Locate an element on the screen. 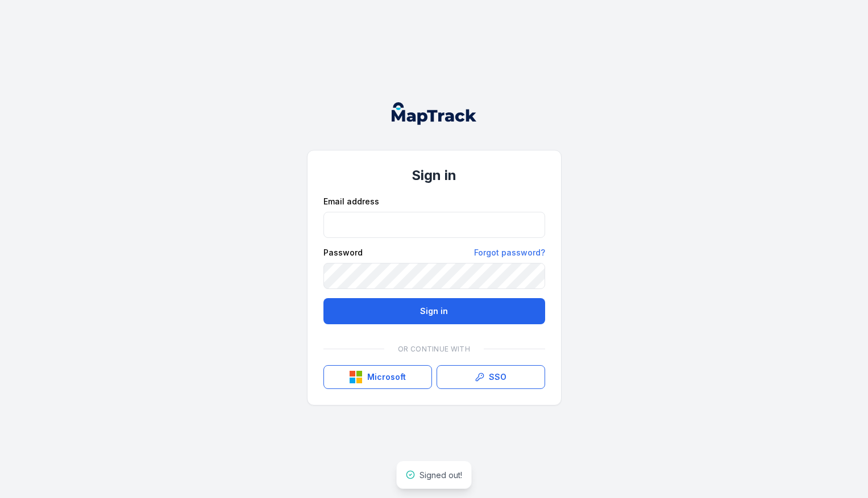  span: Signed out! is located at coordinates (440, 475).